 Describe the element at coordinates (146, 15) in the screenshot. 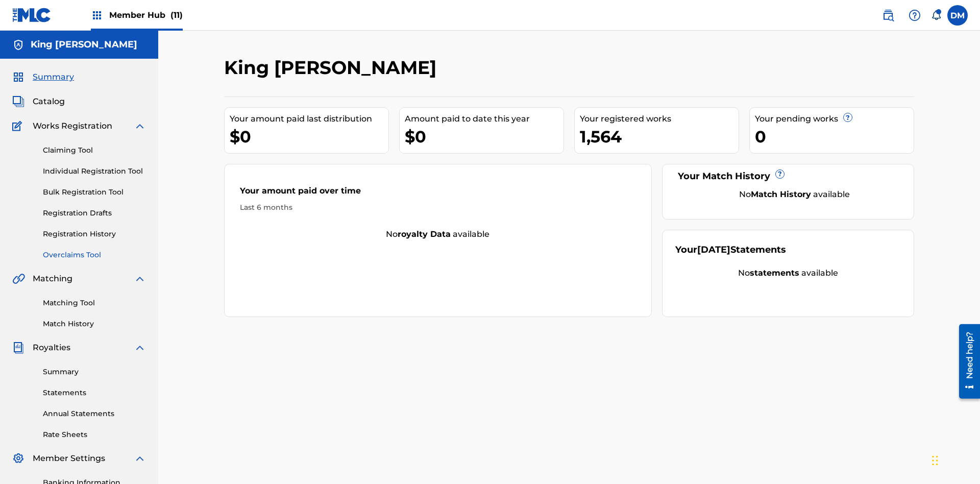

I see `span: Member Hub` at that location.